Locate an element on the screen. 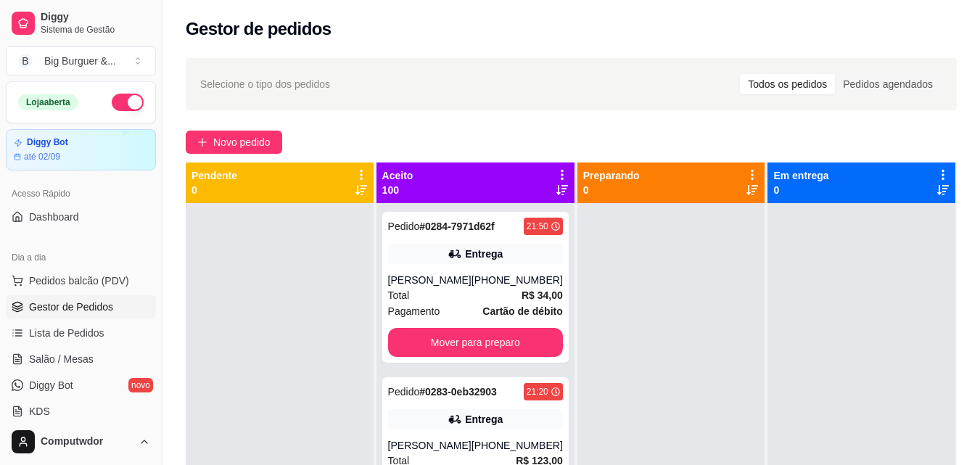  p: Pendente is located at coordinates (214, 176).